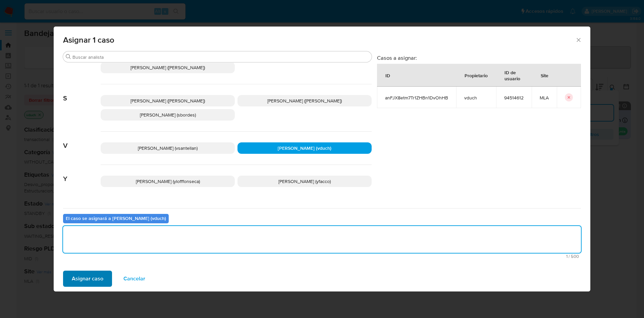 The width and height of the screenshot is (644, 318). I want to click on button: Cerrar ventana, so click(579, 40).